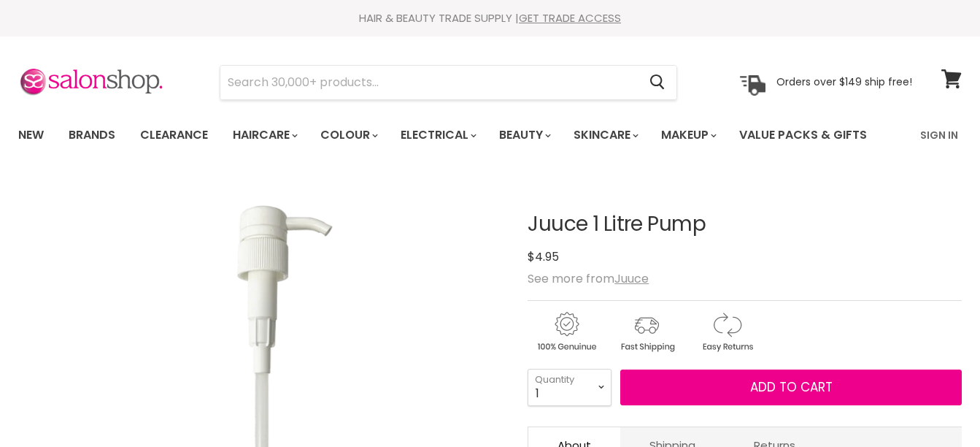 Image resolution: width=980 pixels, height=447 pixels. What do you see at coordinates (588, 278) in the screenshot?
I see `span: See more from` at bounding box center [588, 278].